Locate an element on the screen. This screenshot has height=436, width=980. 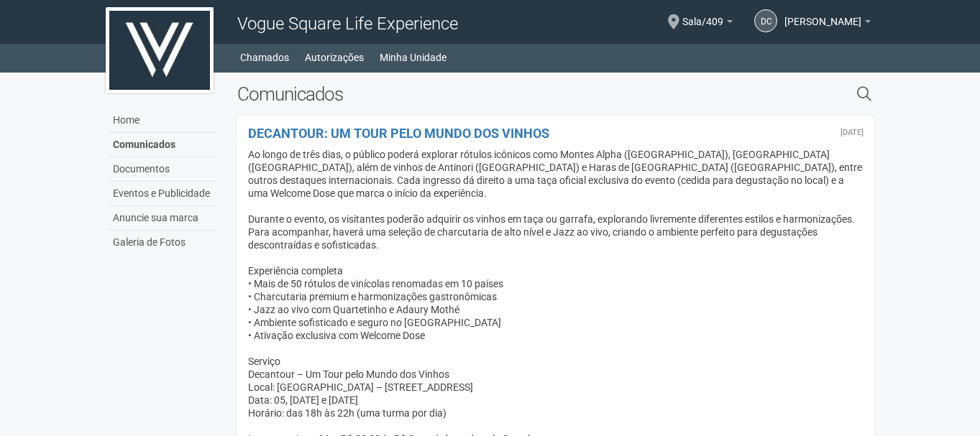
a: Documentos is located at coordinates (163, 170).